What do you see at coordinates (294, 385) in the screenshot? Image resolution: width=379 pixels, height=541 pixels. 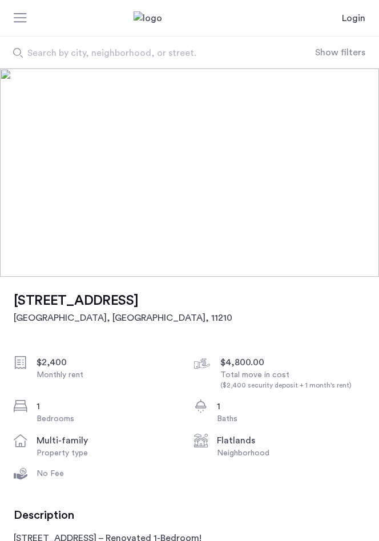 I see `div: ($2,400 security deposit + 1 month's rent)` at bounding box center [294, 385].